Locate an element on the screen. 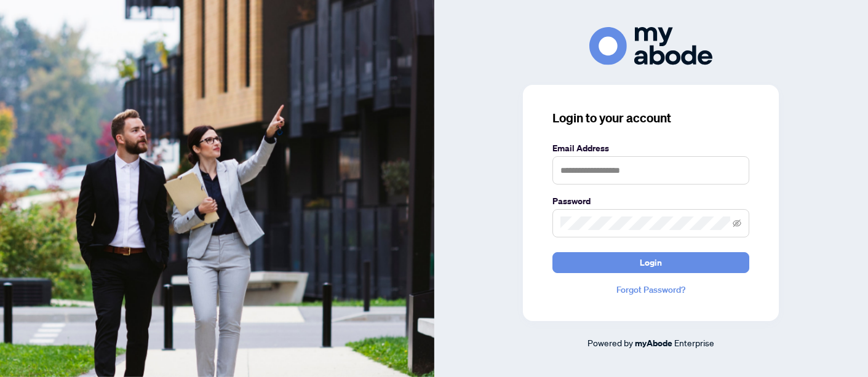 This screenshot has width=868, height=377. label: Password is located at coordinates (651, 201).